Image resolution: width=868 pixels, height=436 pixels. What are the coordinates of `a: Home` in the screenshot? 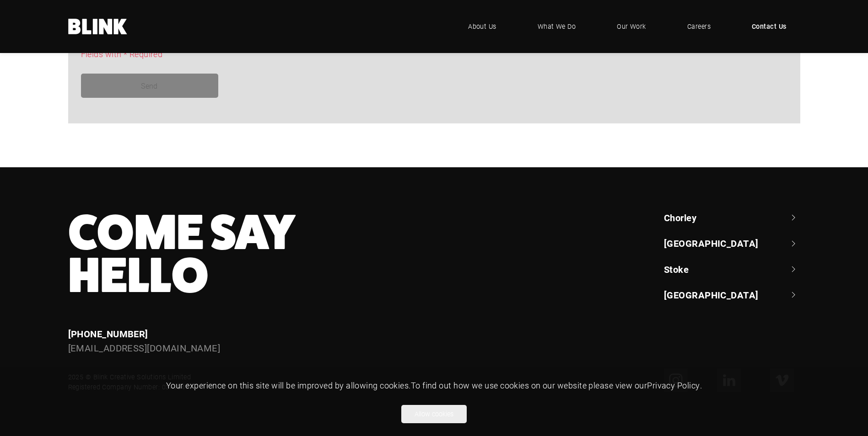 It's located at (98, 27).